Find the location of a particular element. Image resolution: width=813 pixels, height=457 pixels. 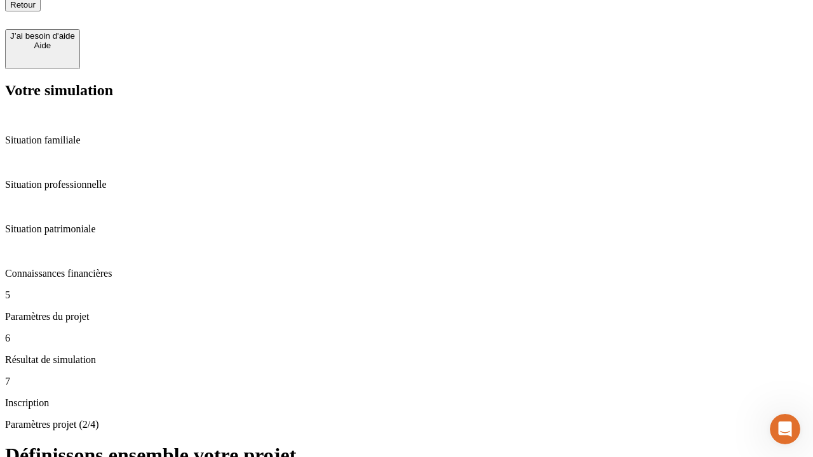

p: Situation familiale is located at coordinates (407, 140).